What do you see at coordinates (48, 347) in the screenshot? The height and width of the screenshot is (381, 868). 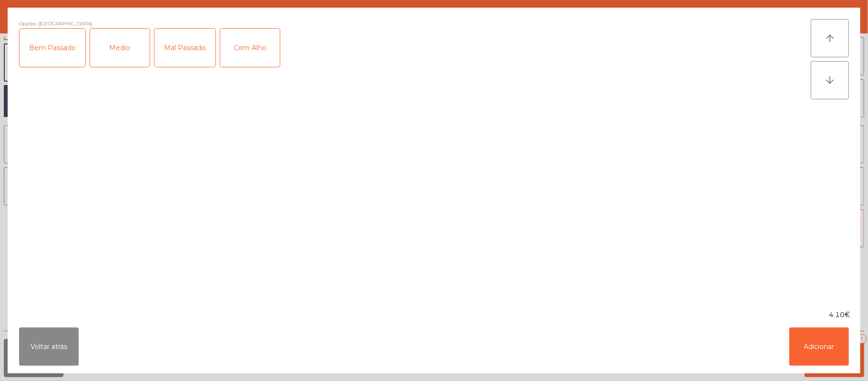 I see `button: Voltar atrás` at bounding box center [48, 347].